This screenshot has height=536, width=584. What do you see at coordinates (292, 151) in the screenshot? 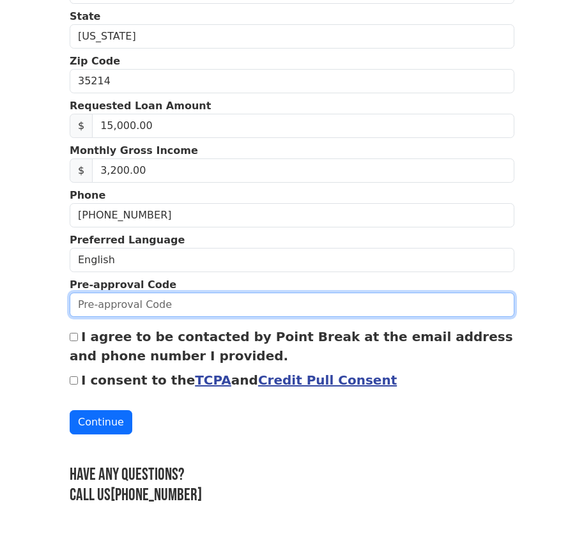
I see `p: Monthly Gross Income` at bounding box center [292, 151].